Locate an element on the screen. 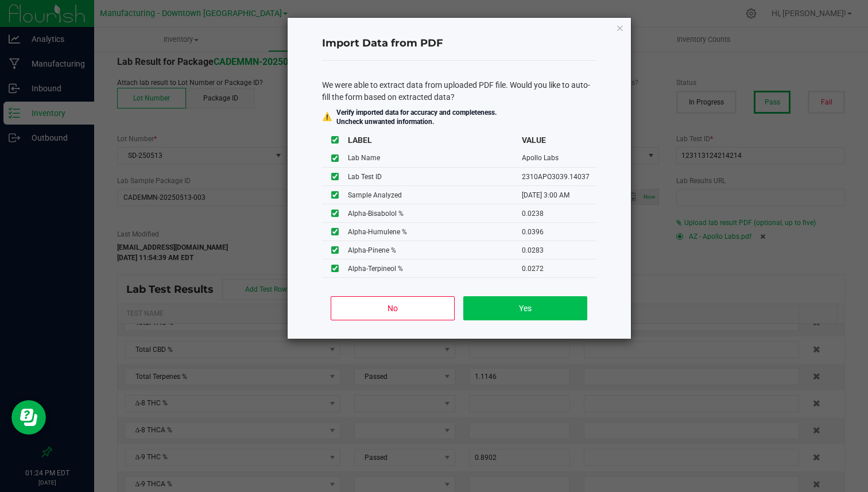 The width and height of the screenshot is (868, 492). td: Lab Test ID is located at coordinates (435, 177).